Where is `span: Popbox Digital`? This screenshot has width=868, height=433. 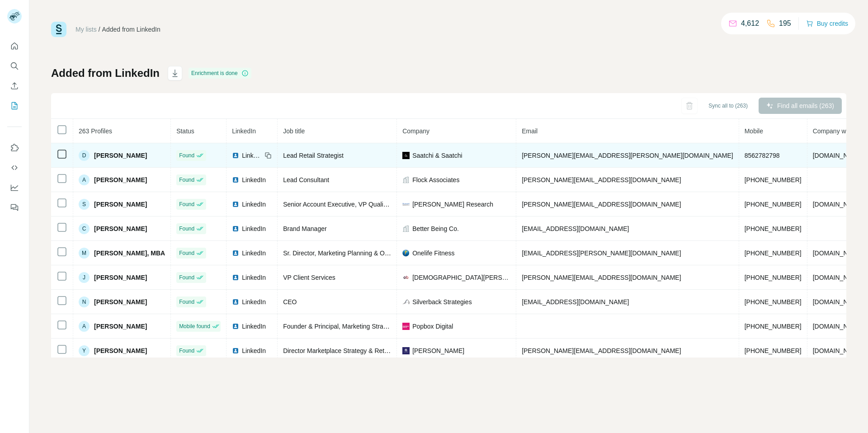 span: Popbox Digital is located at coordinates (433, 327).